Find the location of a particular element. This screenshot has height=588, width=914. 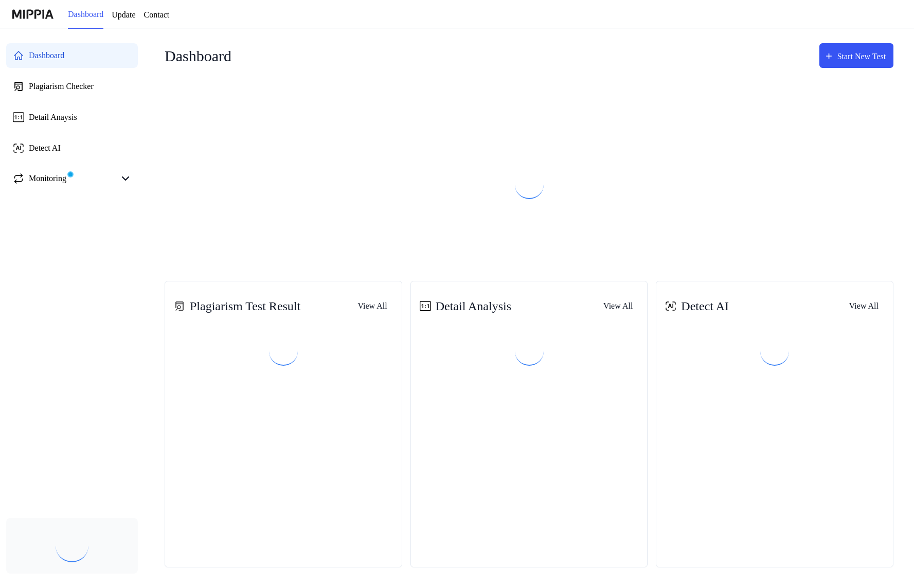

div: Detail Analysis is located at coordinates (468, 306).